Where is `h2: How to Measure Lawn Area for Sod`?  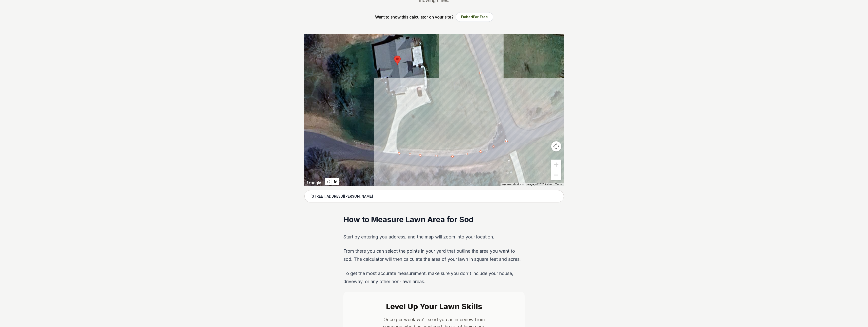
h2: How to Measure Lawn Area for Sod is located at coordinates (434, 220).